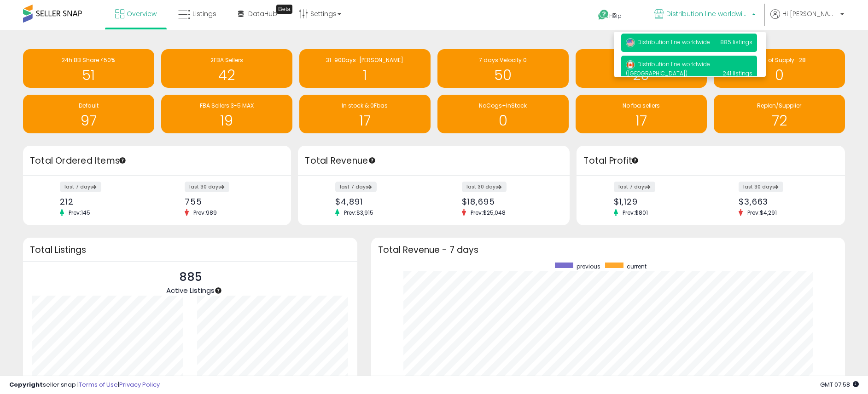  I want to click on h3: Total Profit, so click(710, 161).